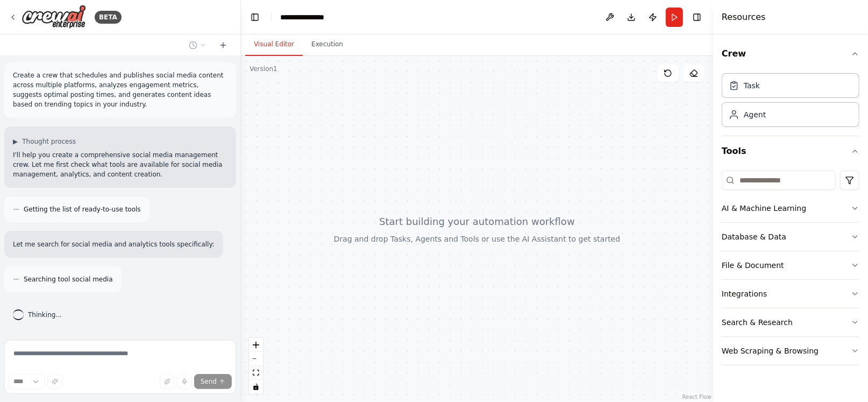 The image size is (868, 402). I want to click on button: Search & Research, so click(791, 322).